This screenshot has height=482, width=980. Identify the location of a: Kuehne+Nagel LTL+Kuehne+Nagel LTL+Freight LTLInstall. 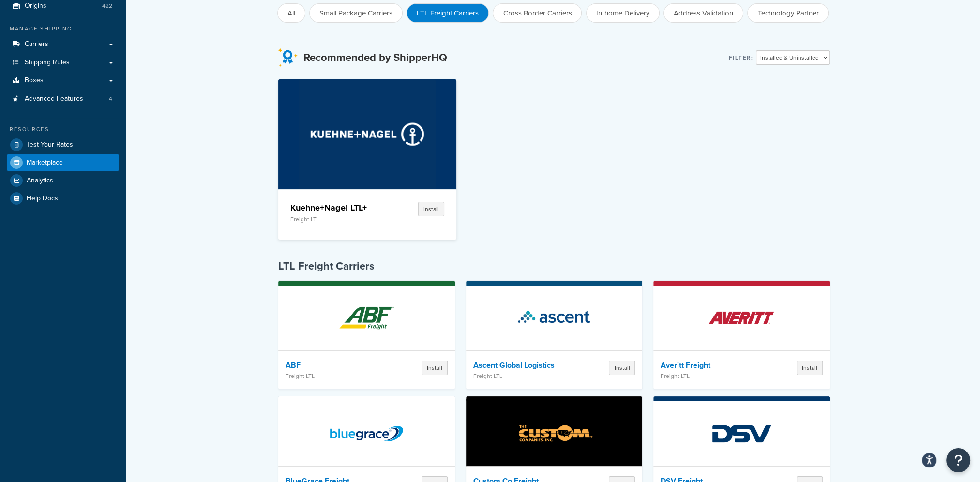
(367, 159).